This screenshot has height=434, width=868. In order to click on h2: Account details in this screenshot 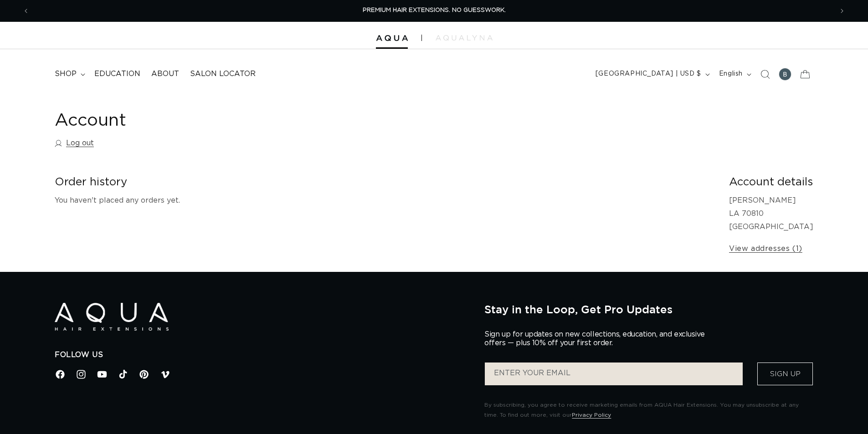, I will do `click(771, 182)`.